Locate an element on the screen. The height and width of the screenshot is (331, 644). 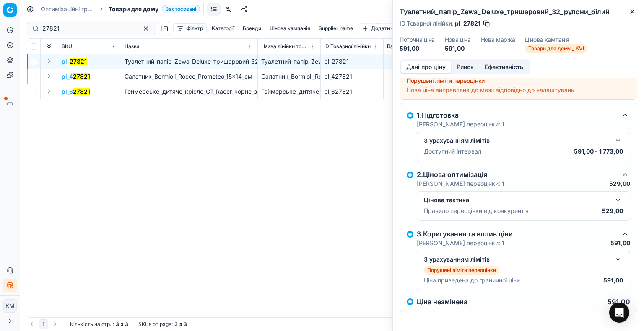
span: SKUs on page : is located at coordinates (156, 325).